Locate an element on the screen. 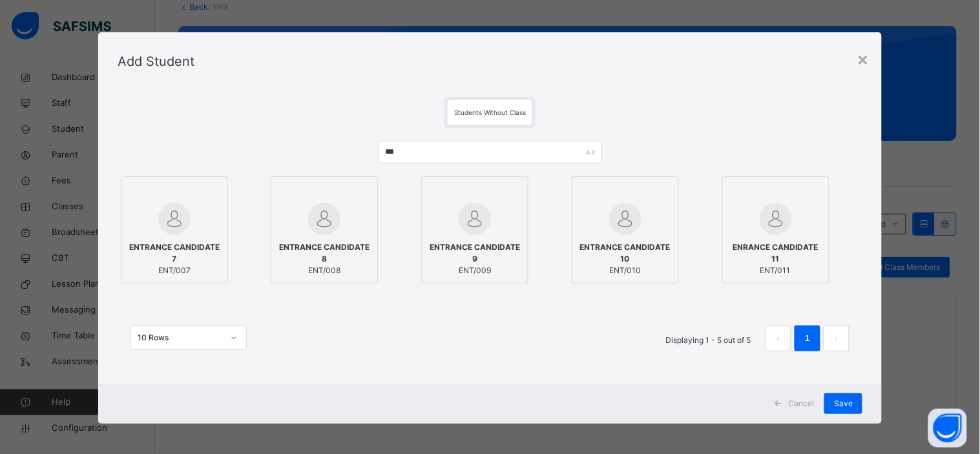 Image resolution: width=980 pixels, height=454 pixels. div: 10 Rows is located at coordinates (180, 338).